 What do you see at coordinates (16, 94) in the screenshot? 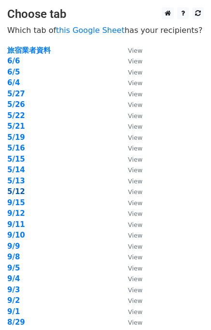
I see `a: 5/27` at bounding box center [16, 94].